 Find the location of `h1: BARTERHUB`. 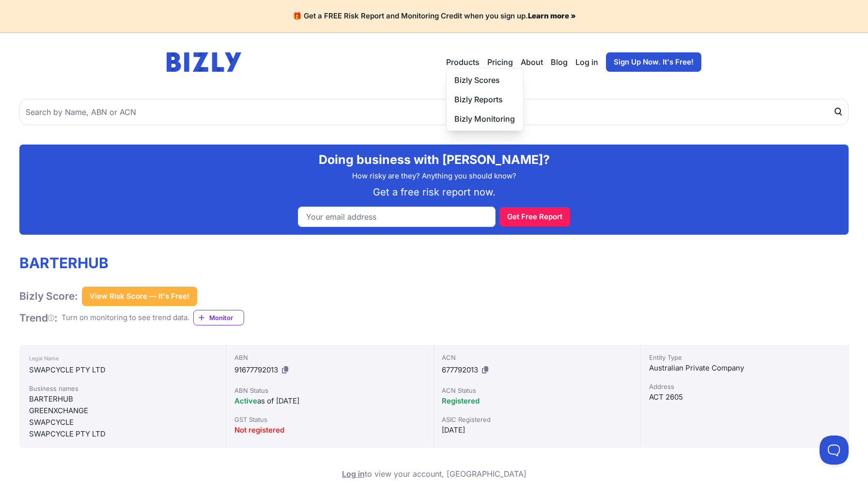

h1: BARTERHUB is located at coordinates (132, 262).